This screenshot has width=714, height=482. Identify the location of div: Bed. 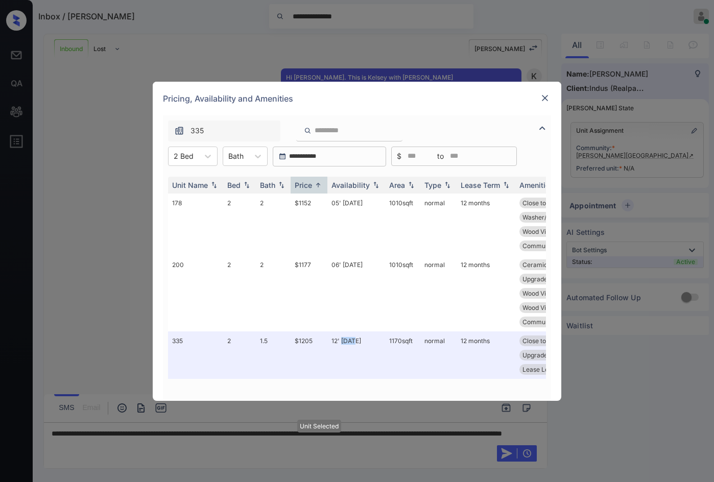
(234, 185).